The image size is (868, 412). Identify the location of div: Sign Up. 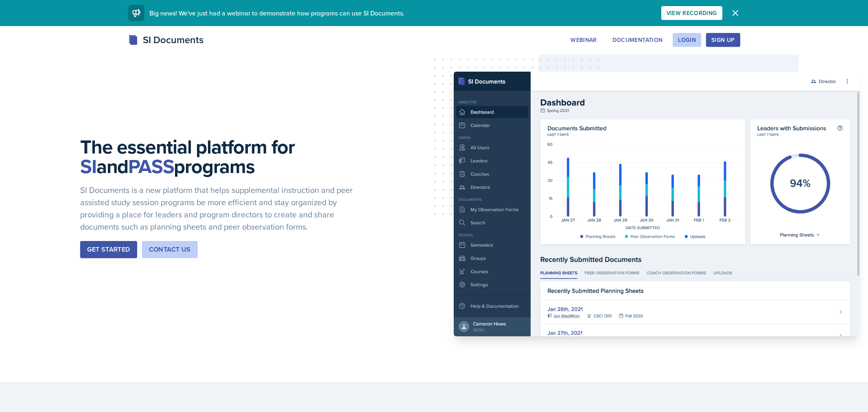
(723, 40).